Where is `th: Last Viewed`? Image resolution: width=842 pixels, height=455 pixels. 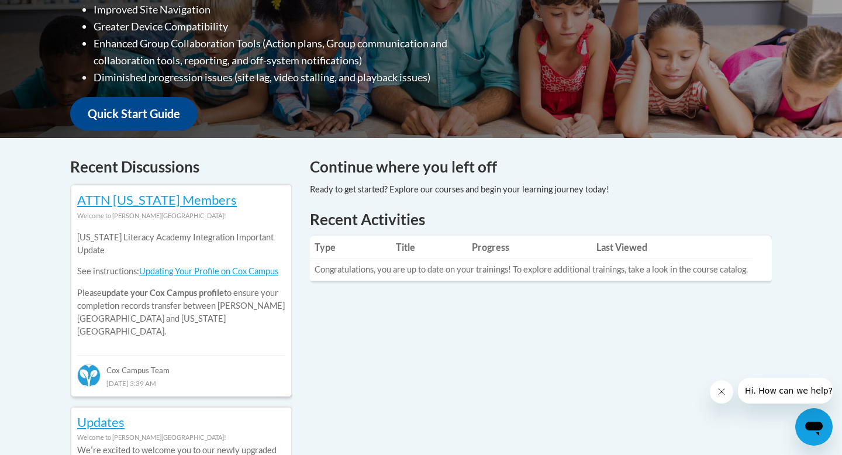 th: Last Viewed is located at coordinates (672, 247).